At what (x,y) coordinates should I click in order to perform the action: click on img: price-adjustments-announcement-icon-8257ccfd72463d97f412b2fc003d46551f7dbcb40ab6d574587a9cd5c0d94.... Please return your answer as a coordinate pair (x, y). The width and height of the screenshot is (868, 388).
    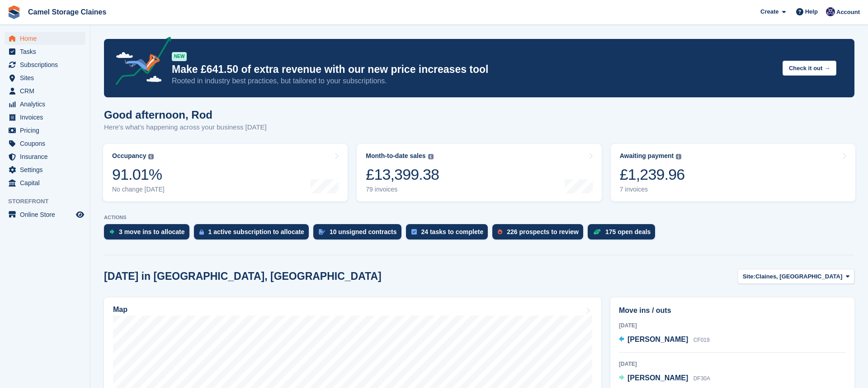
    Looking at the image, I should click on (140, 63).